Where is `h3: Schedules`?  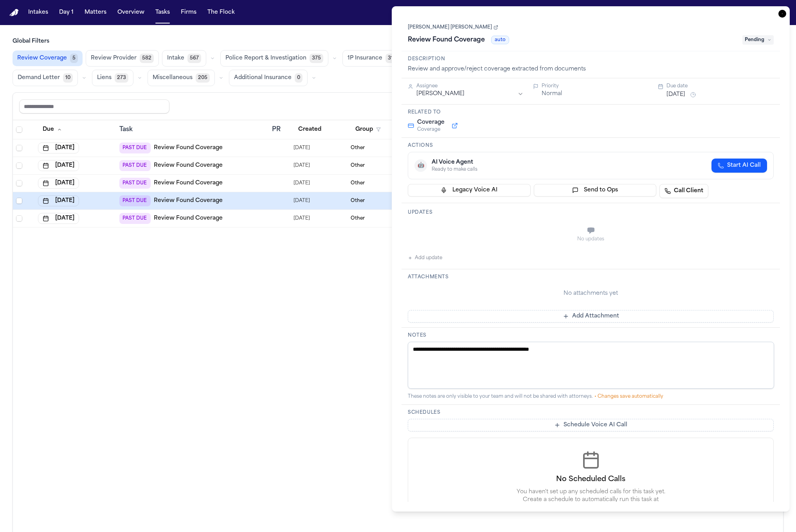
h3: Schedules is located at coordinates (591, 413).